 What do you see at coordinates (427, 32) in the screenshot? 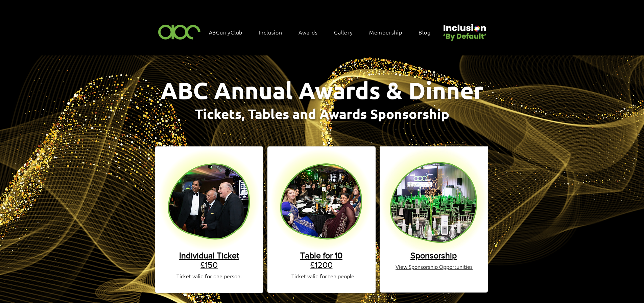
I see `a: Blog` at bounding box center [427, 32].